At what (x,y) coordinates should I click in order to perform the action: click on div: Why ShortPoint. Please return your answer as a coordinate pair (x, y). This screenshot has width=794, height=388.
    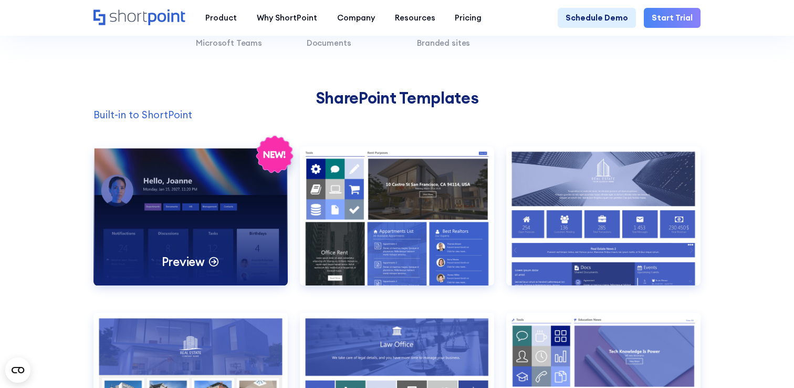
    Looking at the image, I should click on (287, 18).